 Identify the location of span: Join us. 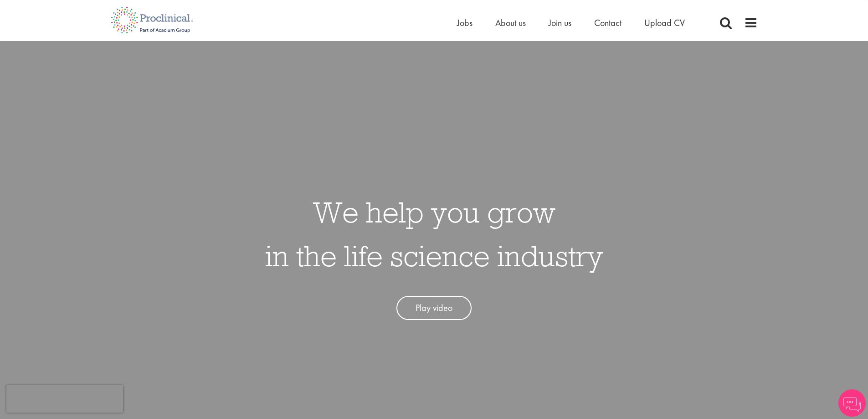
(560, 23).